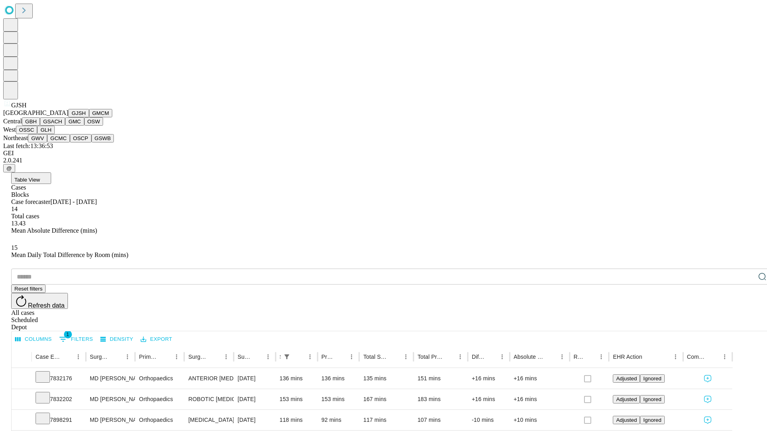  I want to click on button: GSACH, so click(52, 121).